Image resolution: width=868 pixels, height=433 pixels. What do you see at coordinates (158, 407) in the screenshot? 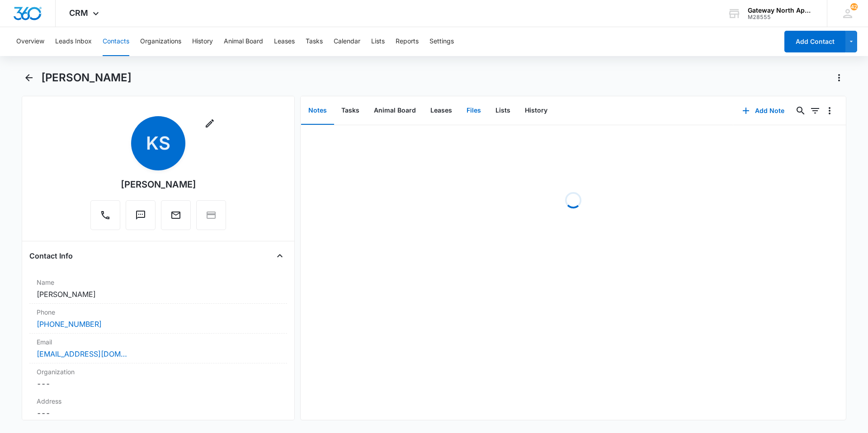
I see `div: Address---` at bounding box center [158, 407].